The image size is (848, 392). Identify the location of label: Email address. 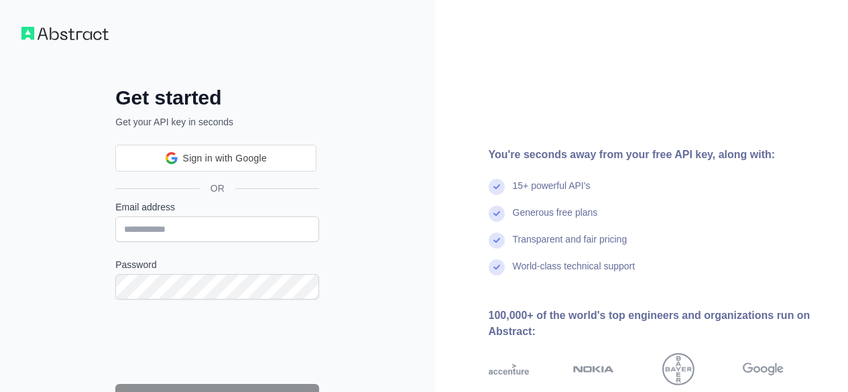
(217, 207).